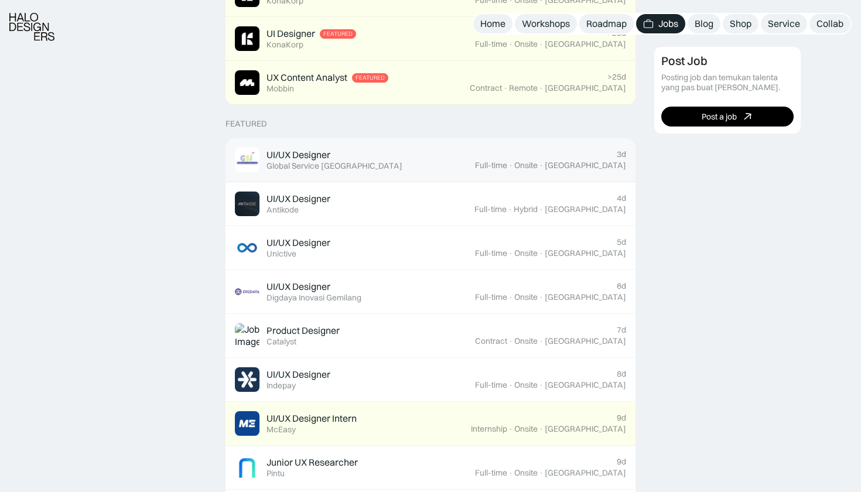  Describe the element at coordinates (546, 23) in the screenshot. I see `div: Workshops` at that location.